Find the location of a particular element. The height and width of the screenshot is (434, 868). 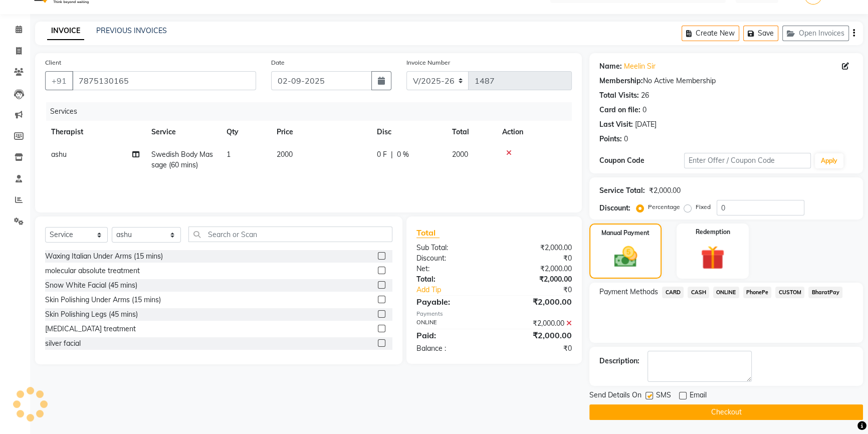

div: Total: is located at coordinates (451, 279).